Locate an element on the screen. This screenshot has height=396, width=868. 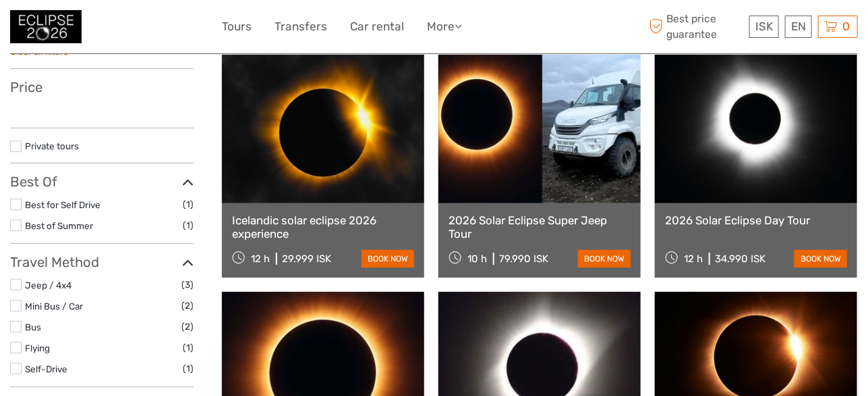
a: Transfers is located at coordinates (301, 27).